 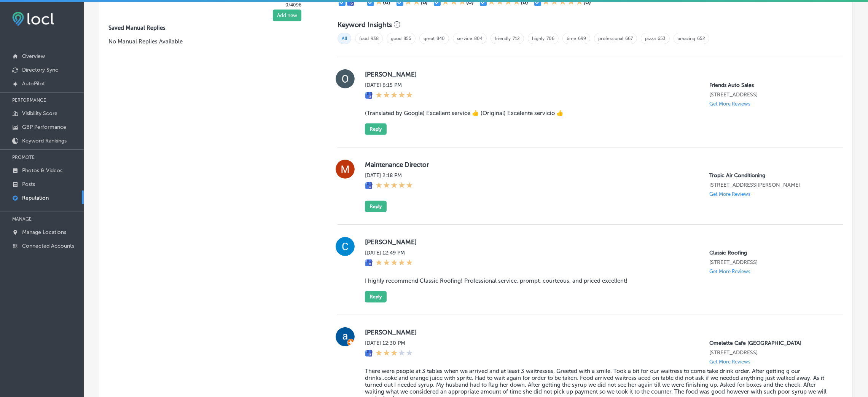 What do you see at coordinates (33, 56) in the screenshot?
I see `p: Overview` at bounding box center [33, 56].